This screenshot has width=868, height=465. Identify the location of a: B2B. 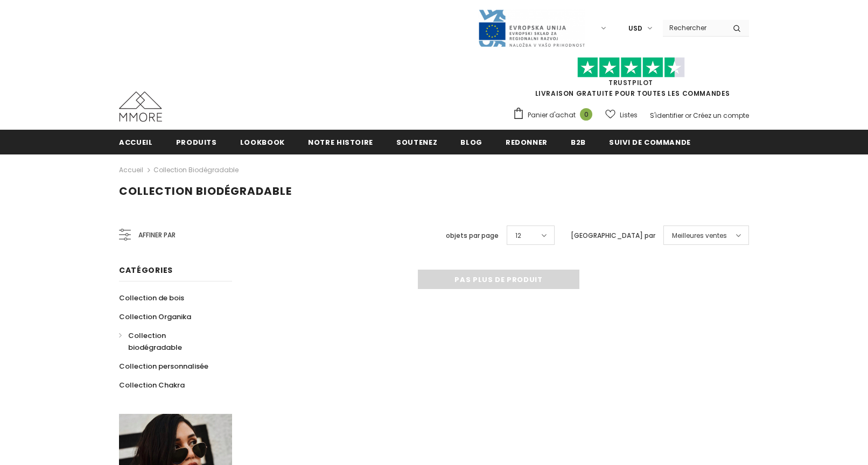
(578, 141).